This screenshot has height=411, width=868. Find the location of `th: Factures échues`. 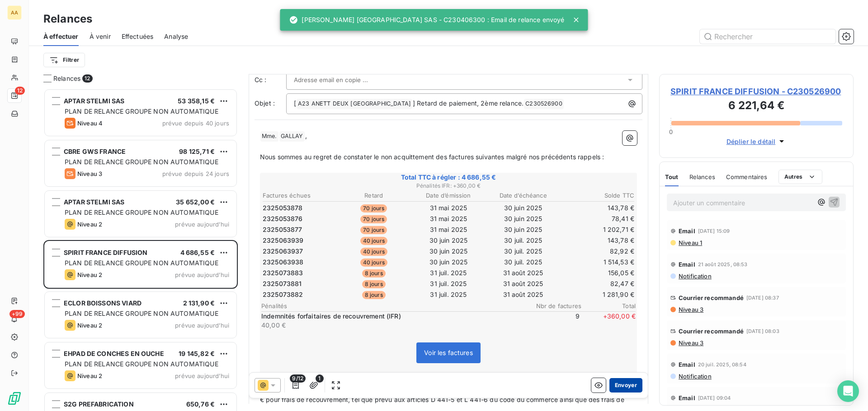

th: Factures échues is located at coordinates (299, 195).